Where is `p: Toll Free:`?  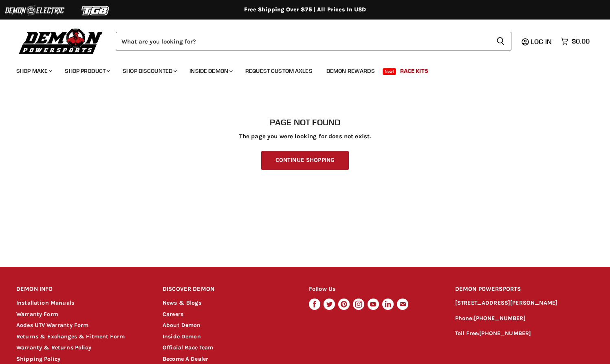 p: Toll Free: is located at coordinates (524, 334).